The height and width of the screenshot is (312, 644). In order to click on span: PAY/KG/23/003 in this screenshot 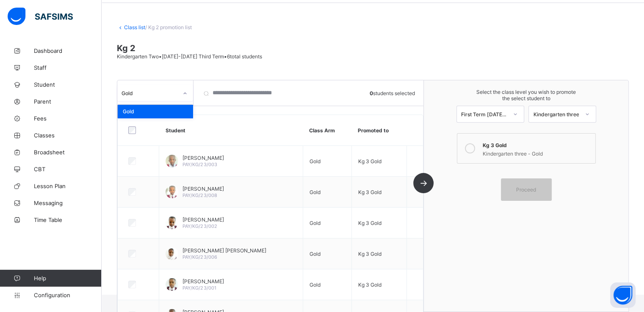, I will do `click(199, 165)`.